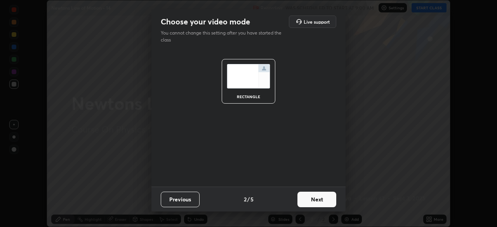 The image size is (497, 227). I want to click on h2: Choose your video mode, so click(205, 22).